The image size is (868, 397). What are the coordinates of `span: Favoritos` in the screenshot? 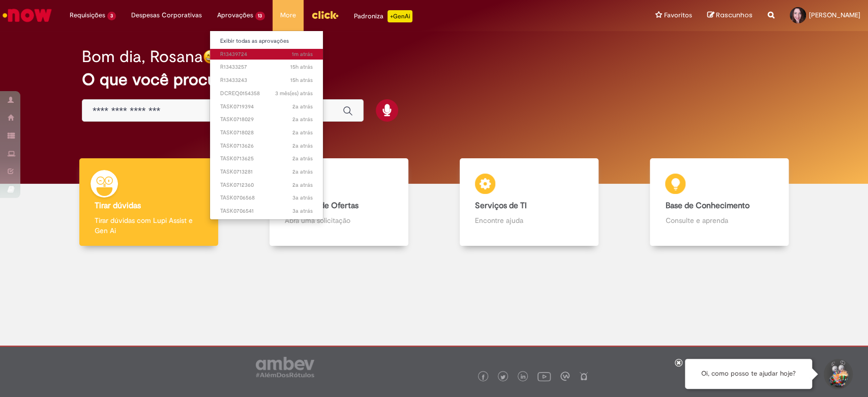 It's located at (678, 15).